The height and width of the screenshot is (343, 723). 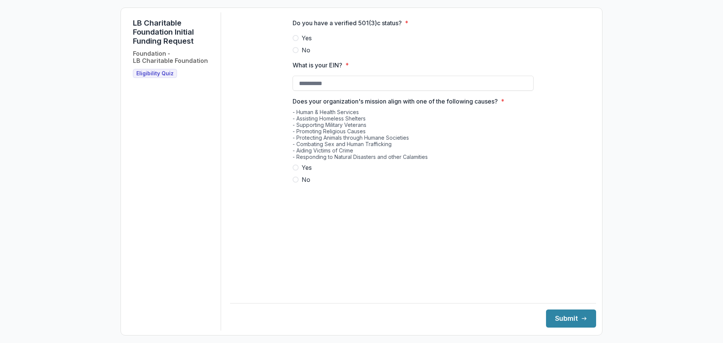 I want to click on span: Eligibility Quiz, so click(x=155, y=73).